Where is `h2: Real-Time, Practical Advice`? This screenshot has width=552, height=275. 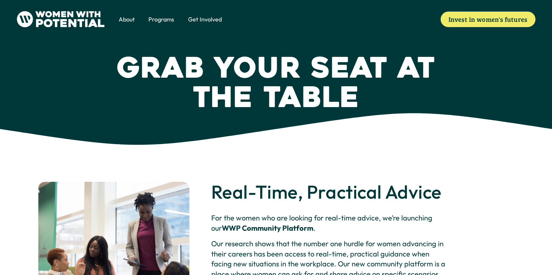 h2: Real-Time, Practical Advice is located at coordinates (330, 192).